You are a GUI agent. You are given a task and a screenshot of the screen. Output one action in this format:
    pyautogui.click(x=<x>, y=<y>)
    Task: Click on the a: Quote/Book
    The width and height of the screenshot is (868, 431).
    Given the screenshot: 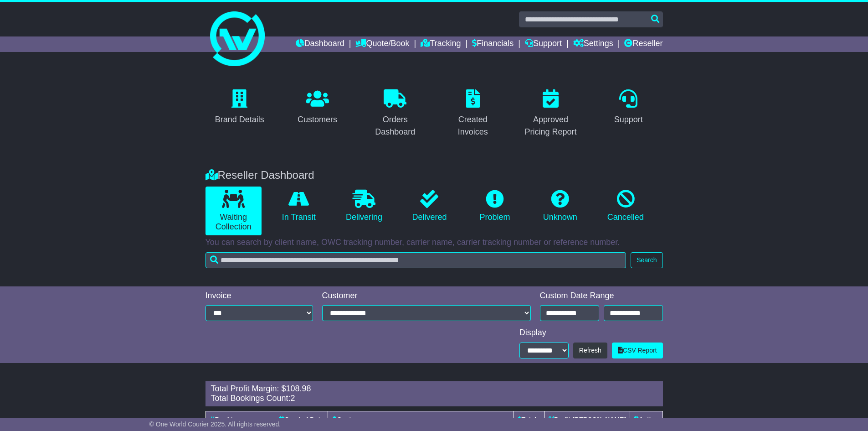 What is the action you would take?
    pyautogui.click(x=382, y=44)
    